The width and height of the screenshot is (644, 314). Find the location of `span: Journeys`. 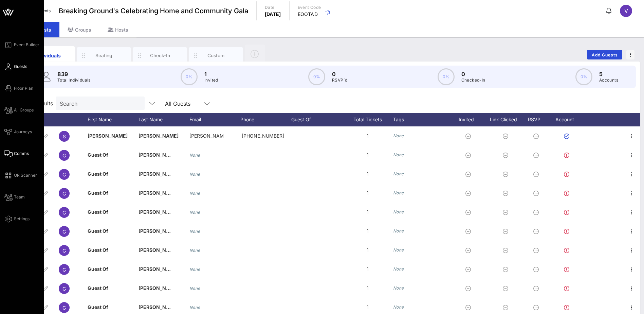

span: Journeys is located at coordinates (23, 131).